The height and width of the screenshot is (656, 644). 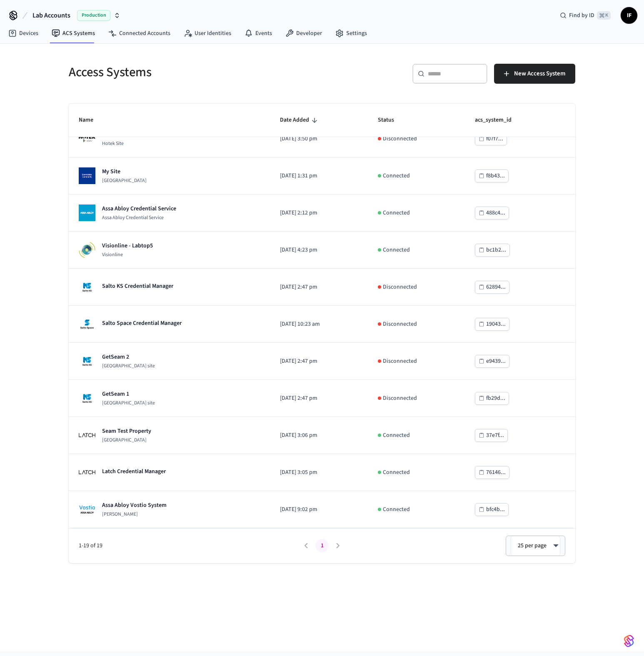 What do you see at coordinates (94, 16) in the screenshot?
I see `span: Production` at bounding box center [94, 16].